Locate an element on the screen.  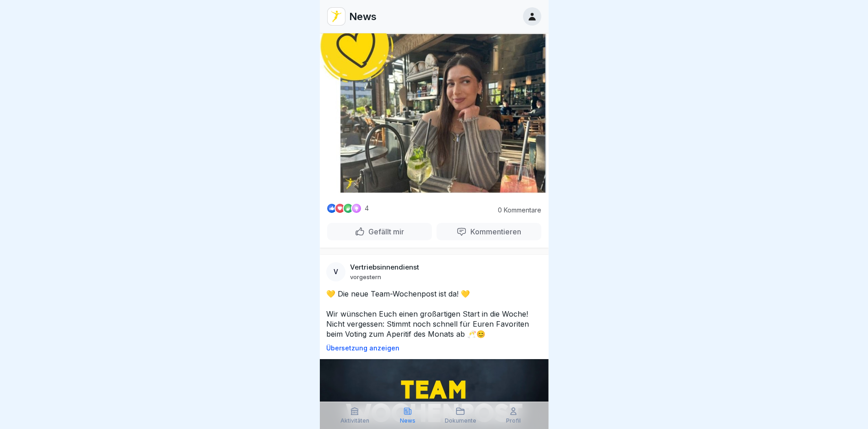
img: vd4jgc378hxa8p7qw0fvrl7x.png is located at coordinates (336, 16).